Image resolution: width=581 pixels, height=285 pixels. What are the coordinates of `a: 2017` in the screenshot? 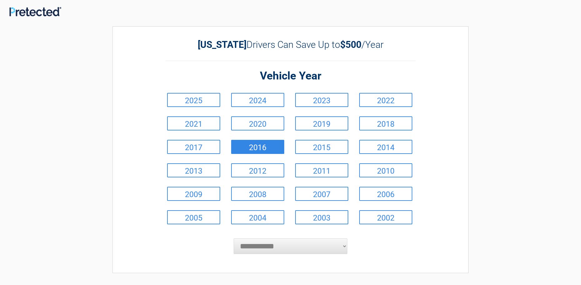 It's located at (194, 147).